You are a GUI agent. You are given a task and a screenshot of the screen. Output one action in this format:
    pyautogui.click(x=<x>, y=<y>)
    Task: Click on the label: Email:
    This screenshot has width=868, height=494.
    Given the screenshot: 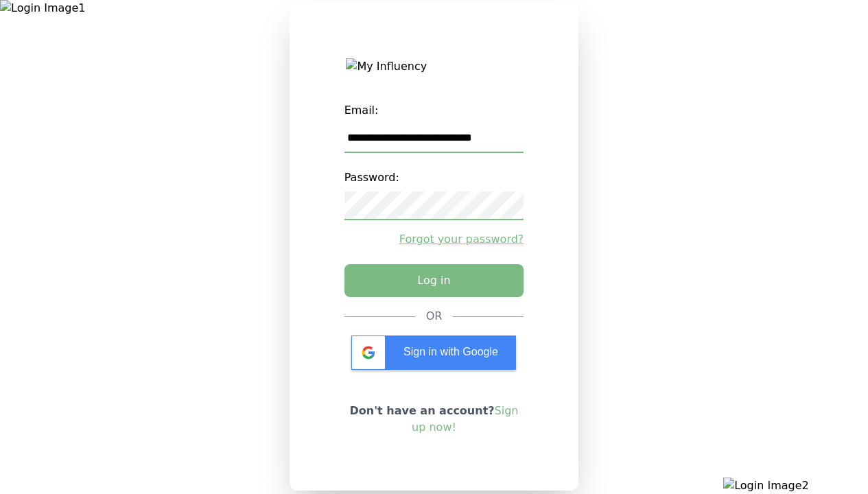 What is the action you would take?
    pyautogui.click(x=434, y=110)
    